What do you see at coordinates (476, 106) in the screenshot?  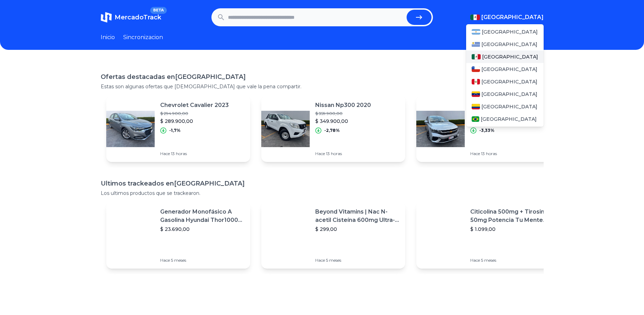 I see `img: Colombia` at bounding box center [476, 106].